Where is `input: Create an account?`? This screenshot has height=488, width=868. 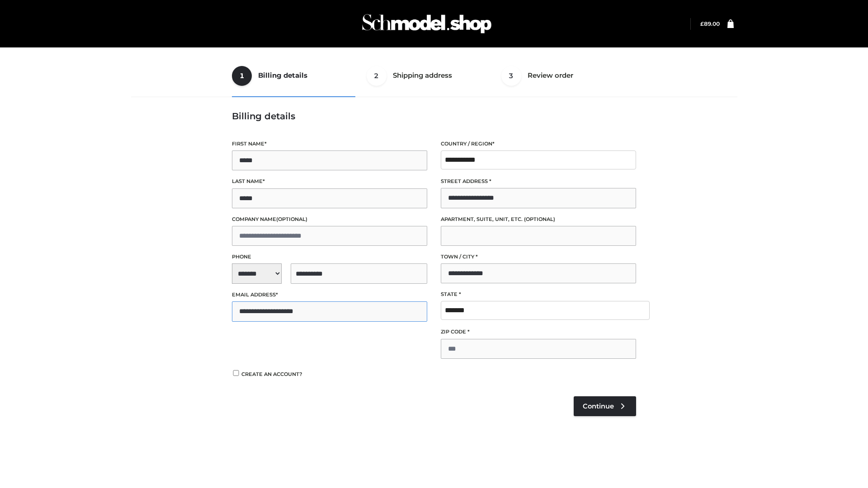
input: Create an account? is located at coordinates (236, 373).